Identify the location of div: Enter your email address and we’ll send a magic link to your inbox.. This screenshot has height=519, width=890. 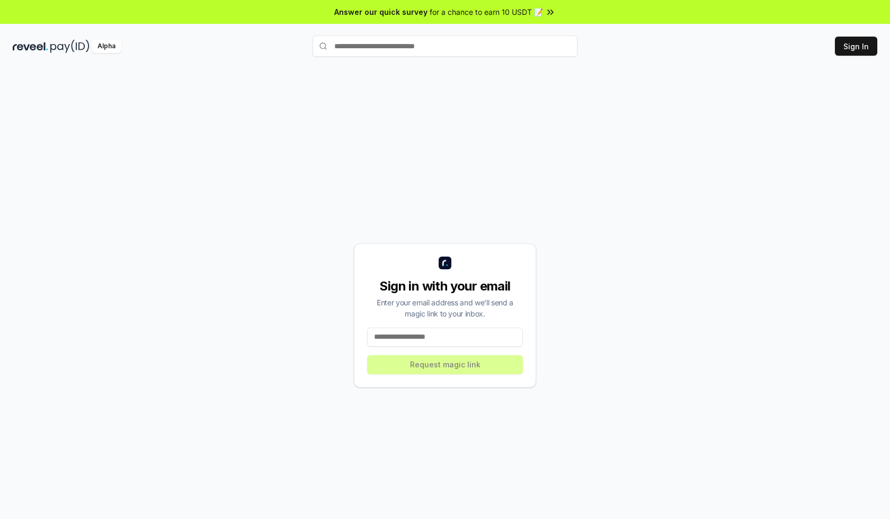
(445, 308).